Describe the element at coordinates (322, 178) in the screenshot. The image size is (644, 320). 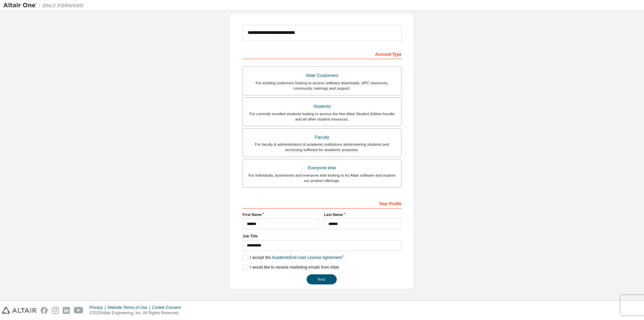
I see `div: For individuals, businesses and everyone else looking to try Altair software and explore our prod...` at that location.